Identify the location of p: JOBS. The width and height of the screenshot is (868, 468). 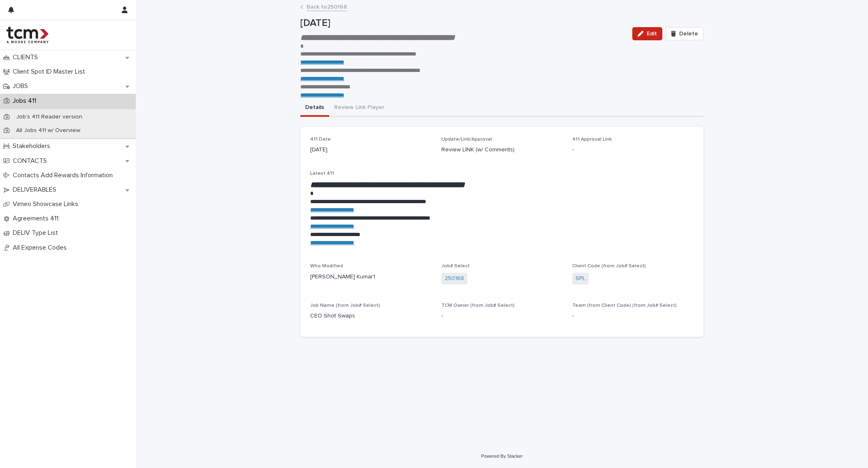
(22, 86).